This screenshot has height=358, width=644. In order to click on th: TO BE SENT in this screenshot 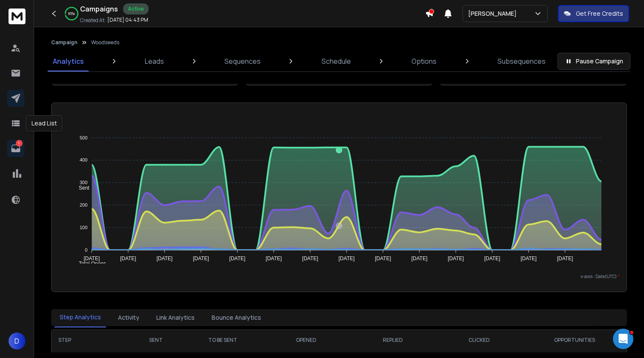, I will do `click(222, 340)`.